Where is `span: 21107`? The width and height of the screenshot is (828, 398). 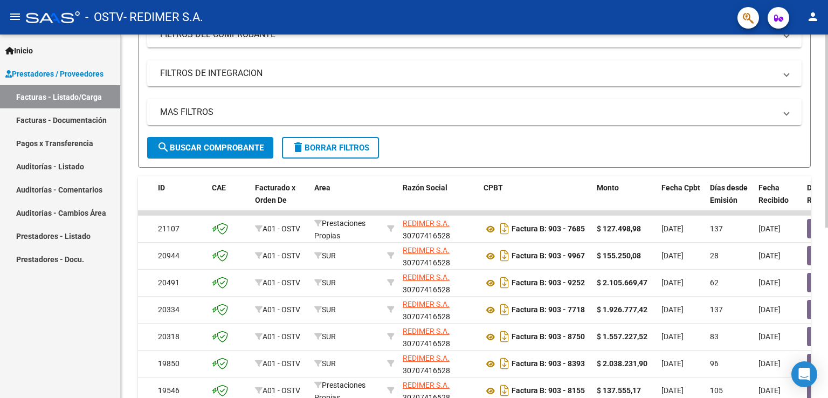 span: 21107 is located at coordinates (169, 229).